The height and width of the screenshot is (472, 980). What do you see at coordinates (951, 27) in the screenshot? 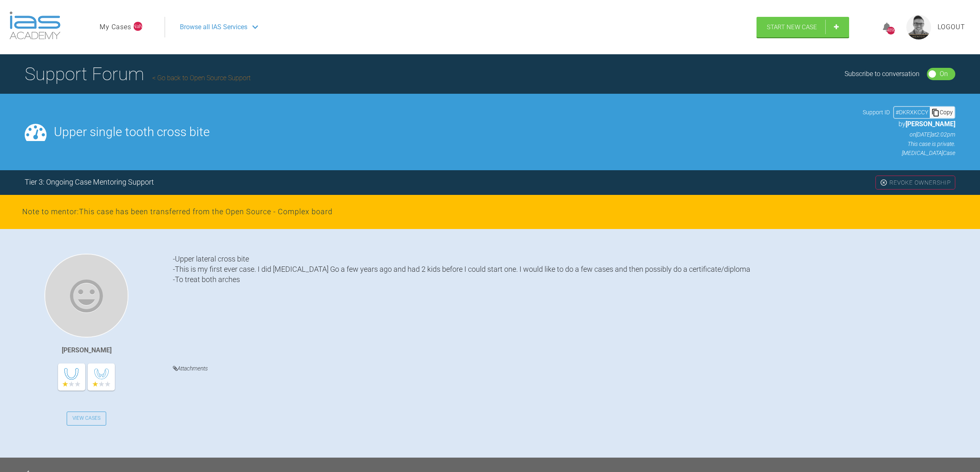
I see `span: Logout` at bounding box center [951, 27].